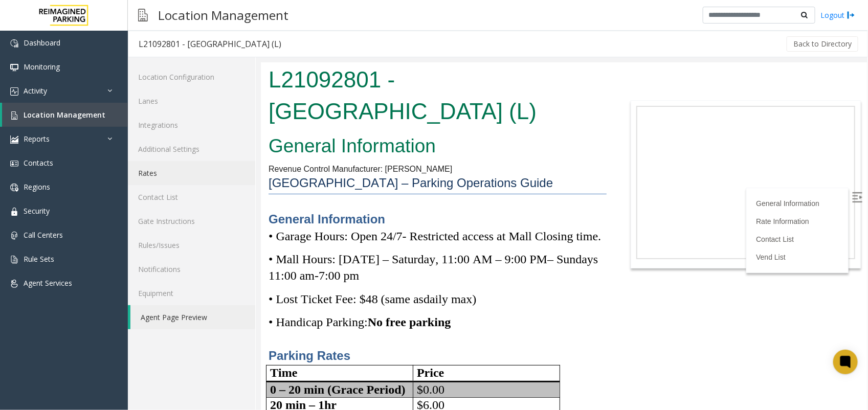 The image size is (868, 410). What do you see at coordinates (230, 197) in the screenshot?
I see `span: , 11:00 AM – 9:00 PM` at bounding box center [230, 197].